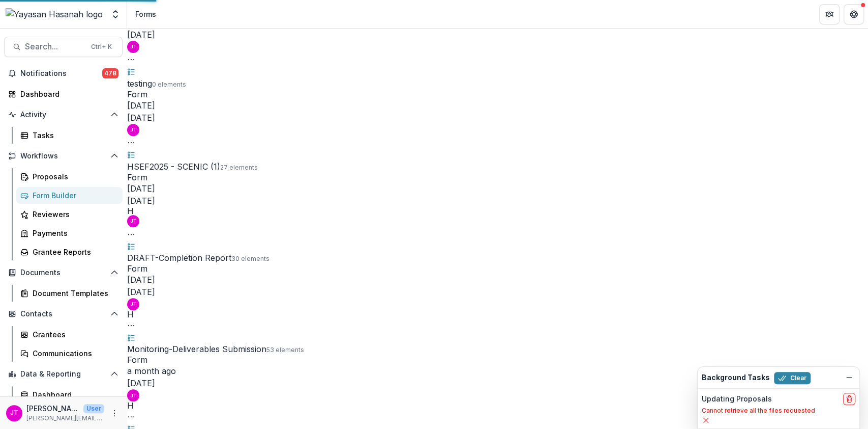  What do you see at coordinates (737, 399) in the screenshot?
I see `h2: Updating Proposals` at bounding box center [737, 399].